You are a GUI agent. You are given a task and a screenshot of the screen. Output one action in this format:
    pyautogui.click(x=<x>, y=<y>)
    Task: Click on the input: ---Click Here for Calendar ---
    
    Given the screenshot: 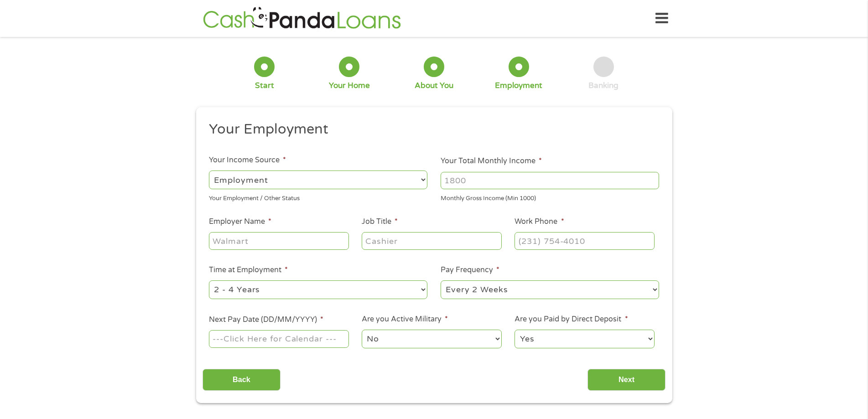 What is the action you would take?
    pyautogui.click(x=279, y=339)
    